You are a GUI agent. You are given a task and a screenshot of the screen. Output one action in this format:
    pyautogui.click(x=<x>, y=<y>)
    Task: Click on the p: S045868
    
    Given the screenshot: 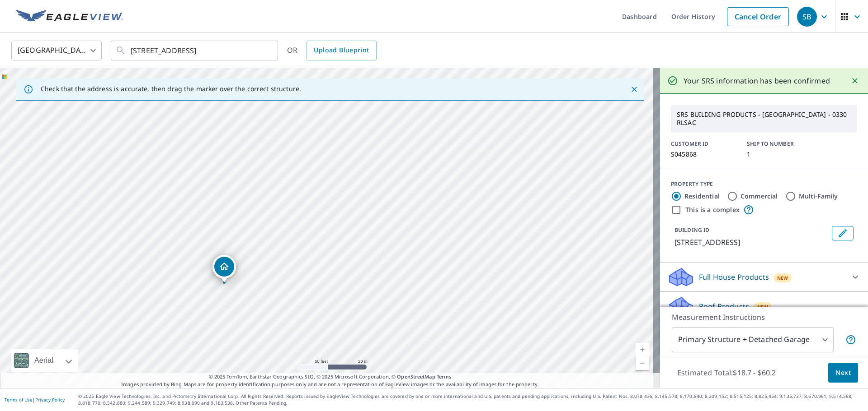 What is the action you would take?
    pyautogui.click(x=703, y=154)
    